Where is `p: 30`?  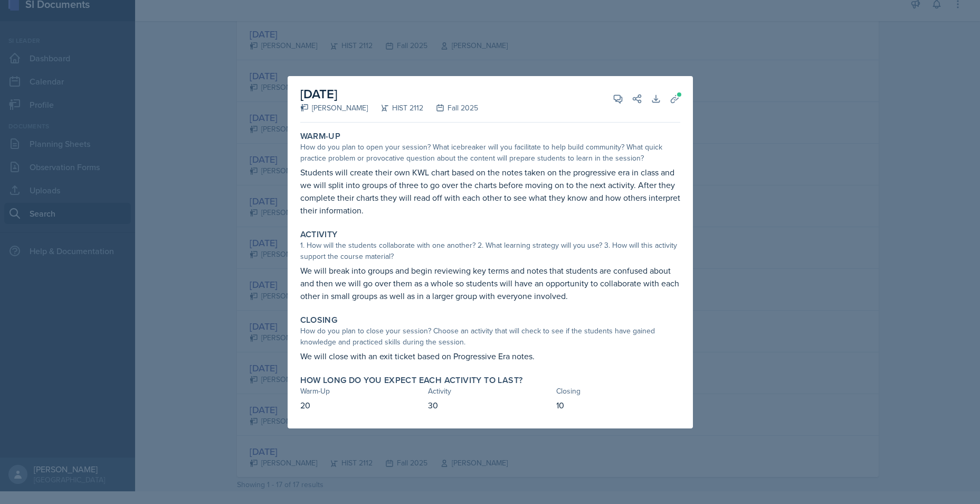 p: 30 is located at coordinates (490, 405).